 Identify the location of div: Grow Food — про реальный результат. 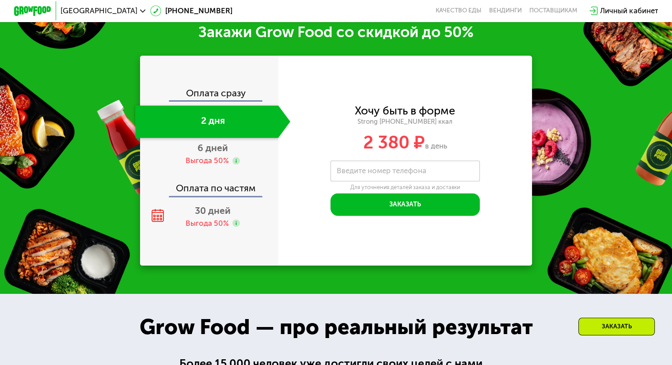
(336, 327).